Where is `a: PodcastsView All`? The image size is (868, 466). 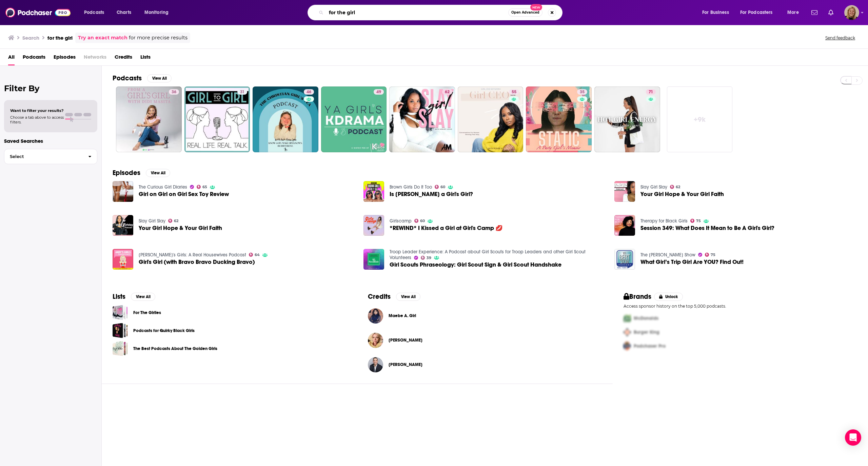
a: PodcastsView All is located at coordinates (142, 78).